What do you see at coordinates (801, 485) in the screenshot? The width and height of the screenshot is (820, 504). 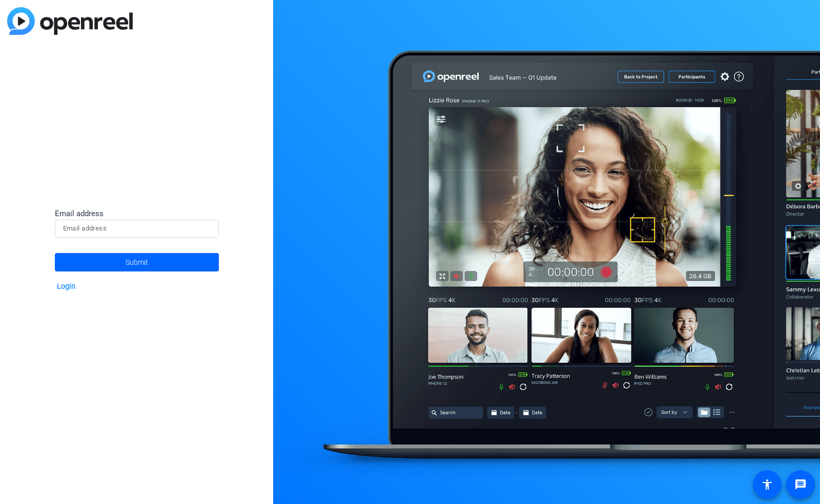 I see `mat-icon: message` at bounding box center [801, 485].